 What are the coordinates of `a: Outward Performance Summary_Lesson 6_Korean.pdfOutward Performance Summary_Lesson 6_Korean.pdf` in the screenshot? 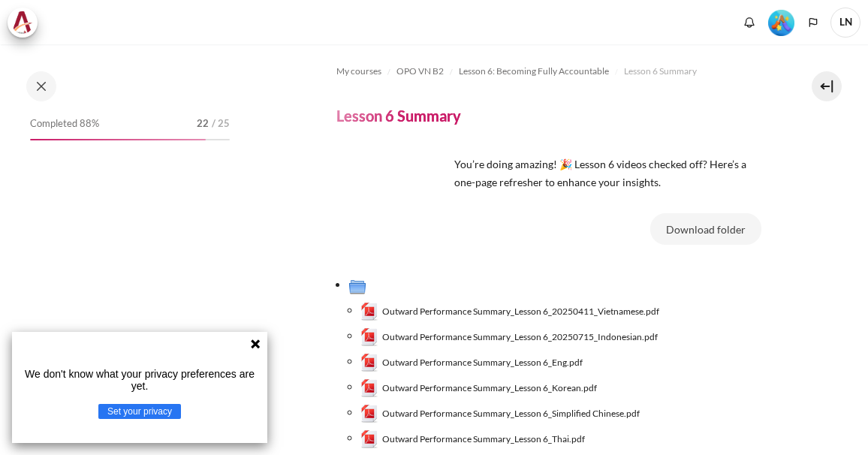 It's located at (478, 388).